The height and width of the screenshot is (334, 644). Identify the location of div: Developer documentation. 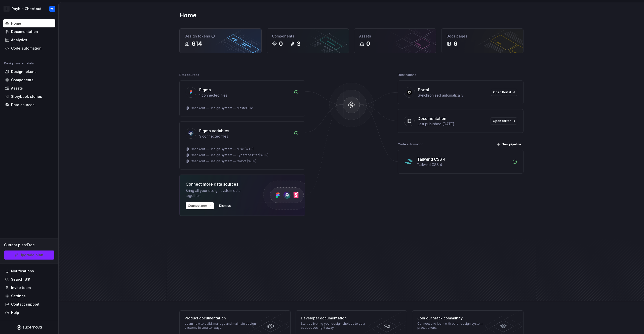
(337, 318).